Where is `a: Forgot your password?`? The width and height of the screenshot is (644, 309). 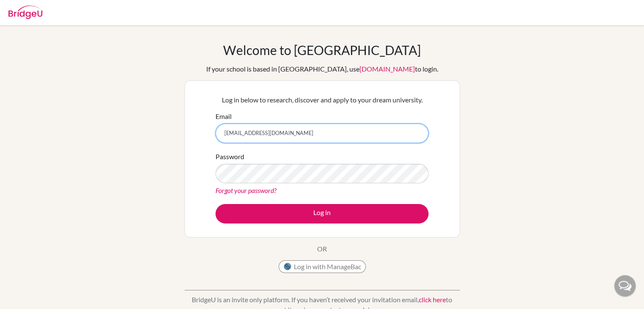 a: Forgot your password? is located at coordinates (246, 190).